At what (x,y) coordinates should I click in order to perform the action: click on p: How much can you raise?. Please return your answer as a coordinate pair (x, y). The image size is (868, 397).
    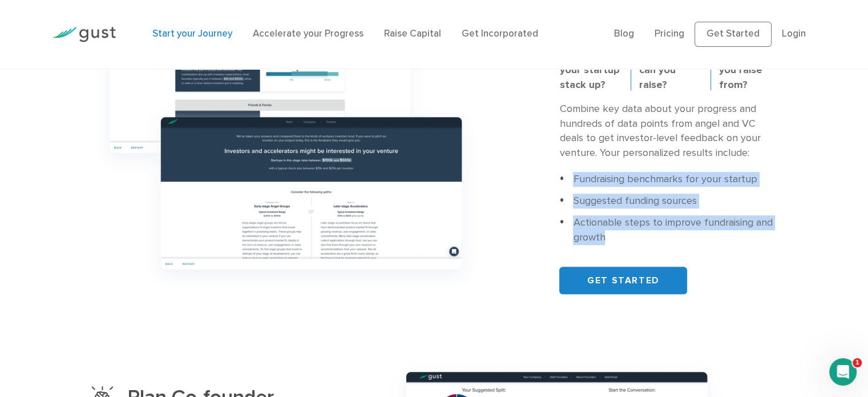
    Looking at the image, I should click on (670, 70).